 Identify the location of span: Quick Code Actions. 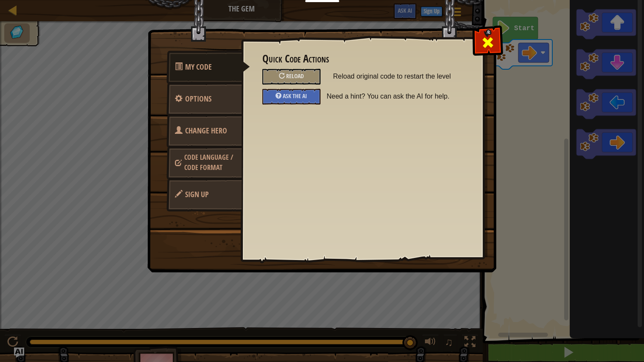
(198, 66).